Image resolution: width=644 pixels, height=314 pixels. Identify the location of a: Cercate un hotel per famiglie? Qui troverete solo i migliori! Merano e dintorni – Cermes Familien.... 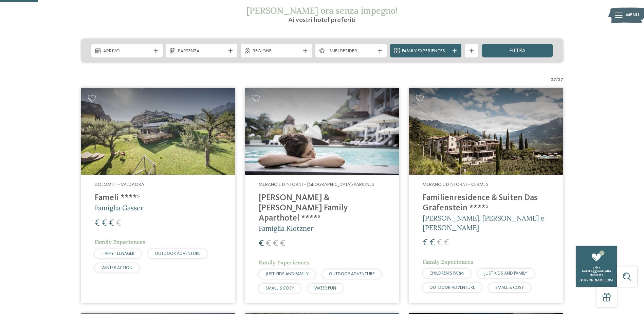
(486, 196).